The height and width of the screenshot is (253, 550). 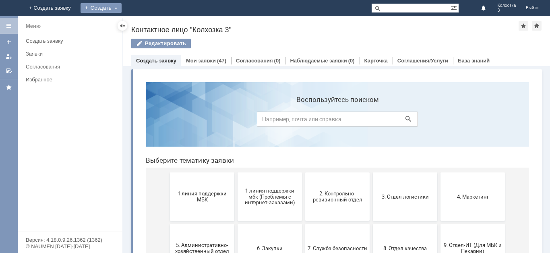 What do you see at coordinates (198, 121) in the screenshot?
I see `button: 2. Контрольно-ревизионный отдел` at bounding box center [198, 121].